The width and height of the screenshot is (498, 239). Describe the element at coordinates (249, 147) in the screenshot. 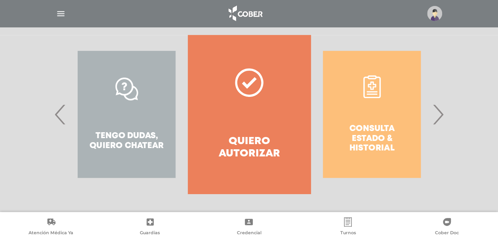

I see `h4: Quiero autorizar` at that location.